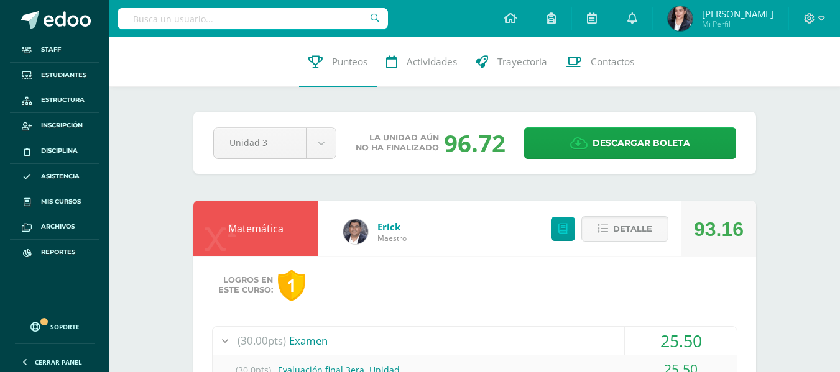  Describe the element at coordinates (392, 238) in the screenshot. I see `span: Maestro` at that location.